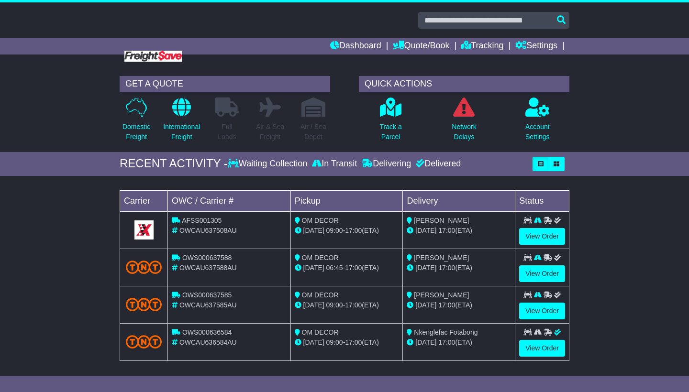 Image resolution: width=689 pixels, height=392 pixels. Describe the element at coordinates (227, 132) in the screenshot. I see `p: Full Loads` at that location.